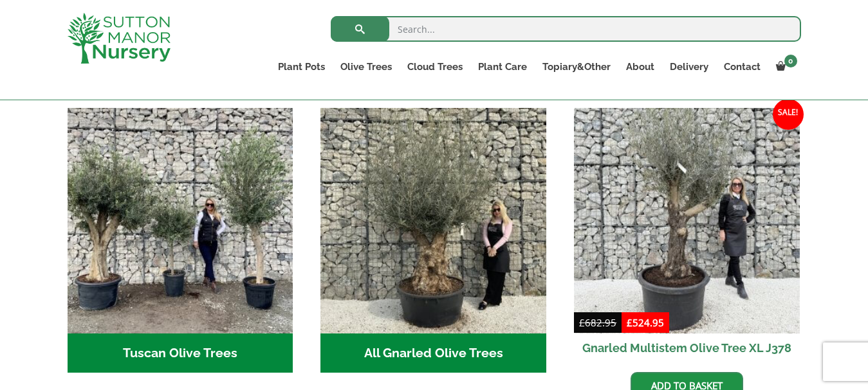  Describe the element at coordinates (784, 67) in the screenshot. I see `a: 0` at that location.